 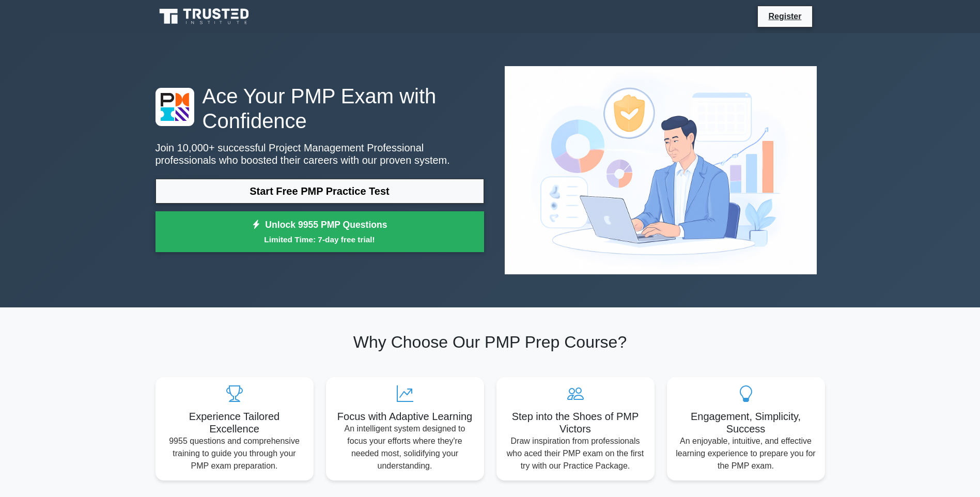 What do you see at coordinates (575, 422) in the screenshot?
I see `h5: Step into the Shoes of PMP Victors` at bounding box center [575, 422].